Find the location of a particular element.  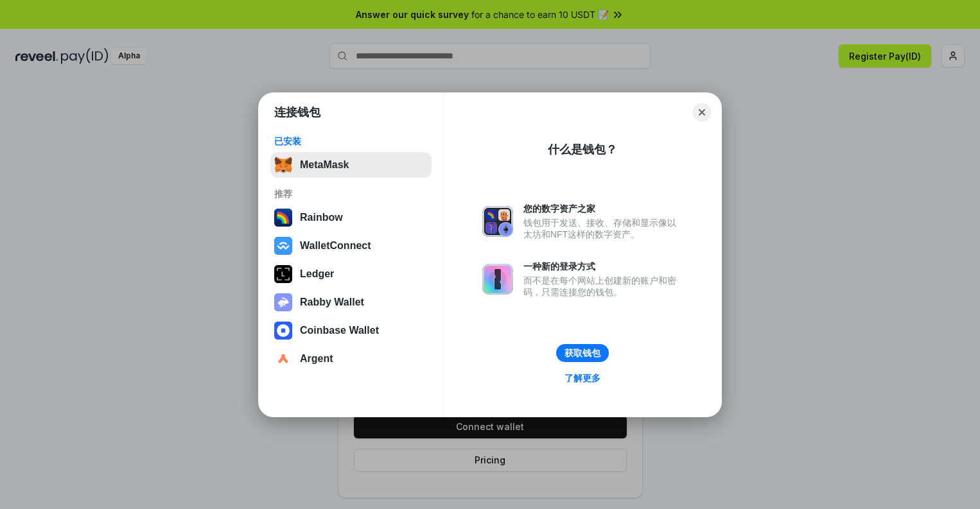

div: 获取钱包 is located at coordinates (582, 353).